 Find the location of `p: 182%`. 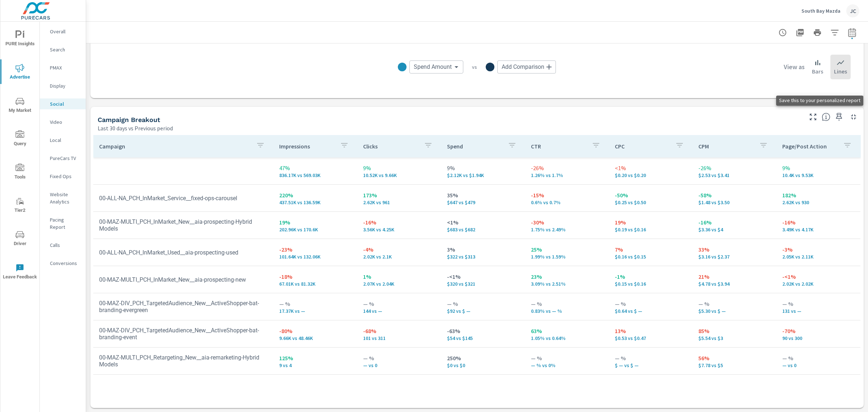

p: 182% is located at coordinates (818, 195).